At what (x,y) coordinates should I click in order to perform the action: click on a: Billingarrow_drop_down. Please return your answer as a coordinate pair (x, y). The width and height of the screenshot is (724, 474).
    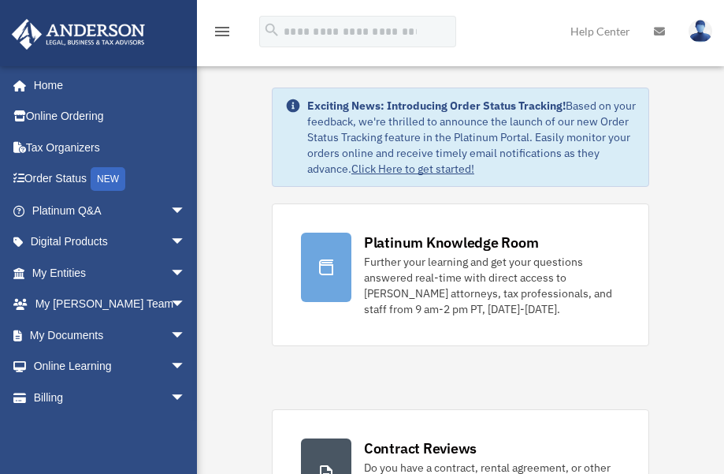
    Looking at the image, I should click on (110, 397).